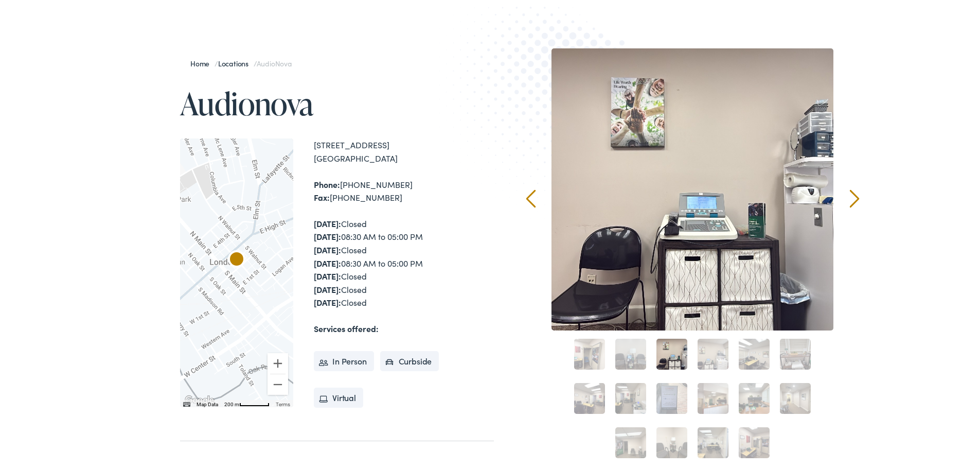 The image size is (980, 469). What do you see at coordinates (278, 383) in the screenshot?
I see `button: Zoom out` at bounding box center [278, 383].